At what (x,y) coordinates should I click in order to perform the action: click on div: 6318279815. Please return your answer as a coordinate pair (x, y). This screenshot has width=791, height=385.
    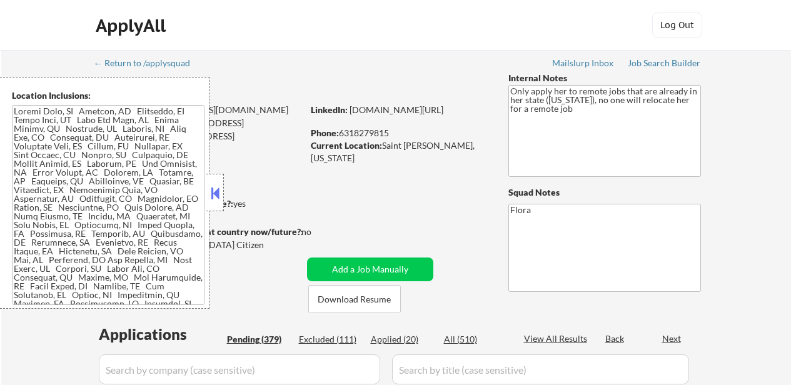
    Looking at the image, I should click on (399, 133).